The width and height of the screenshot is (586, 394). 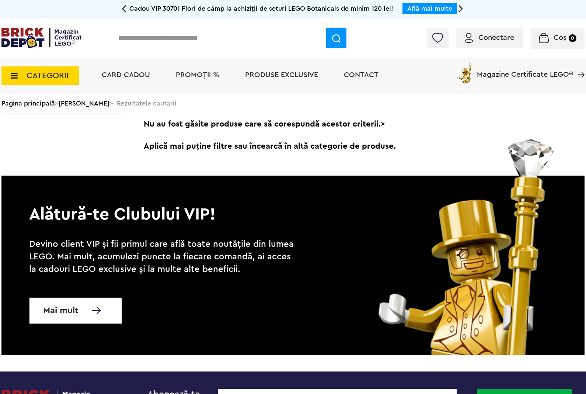 What do you see at coordinates (76, 310) in the screenshot?
I see `a: Mai mult` at bounding box center [76, 310].